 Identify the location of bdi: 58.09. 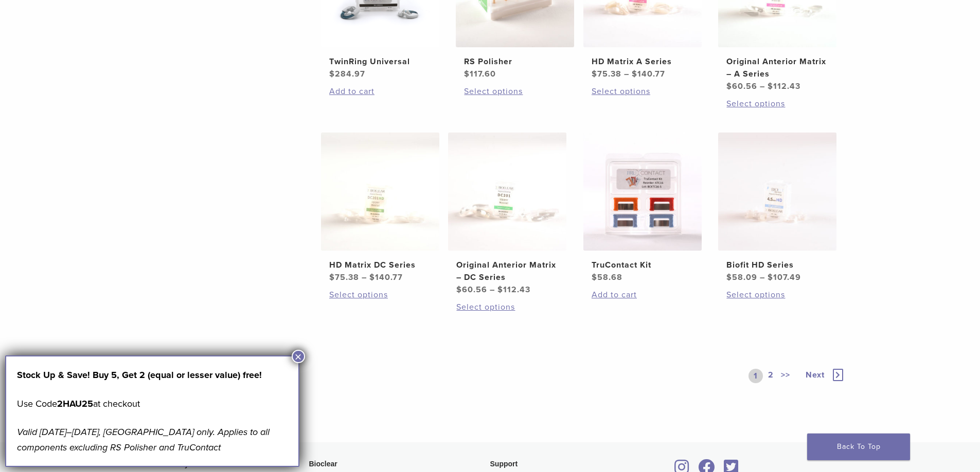
(742, 278).